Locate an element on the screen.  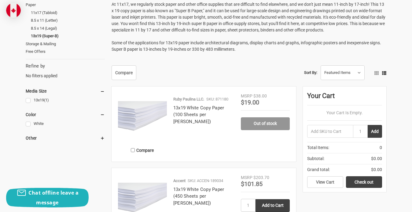
input: Add SKU to Cart is located at coordinates (330, 131).